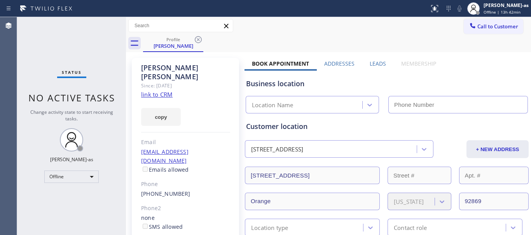  I want to click on input: City, so click(312, 201).